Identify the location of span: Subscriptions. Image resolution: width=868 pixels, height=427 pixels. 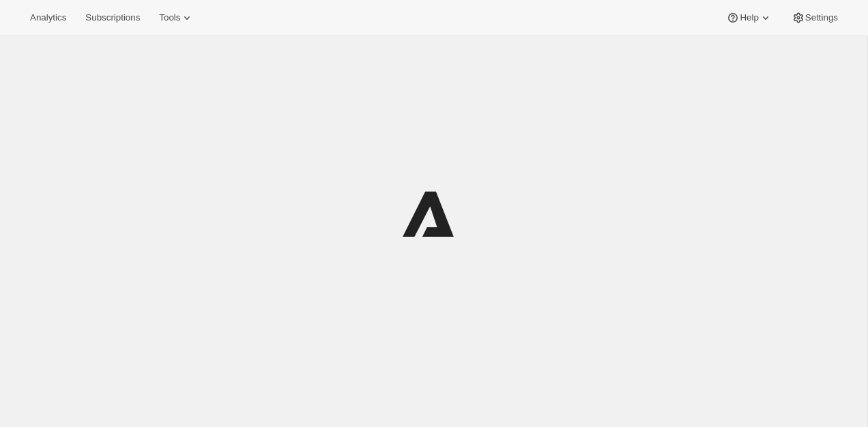
(113, 18).